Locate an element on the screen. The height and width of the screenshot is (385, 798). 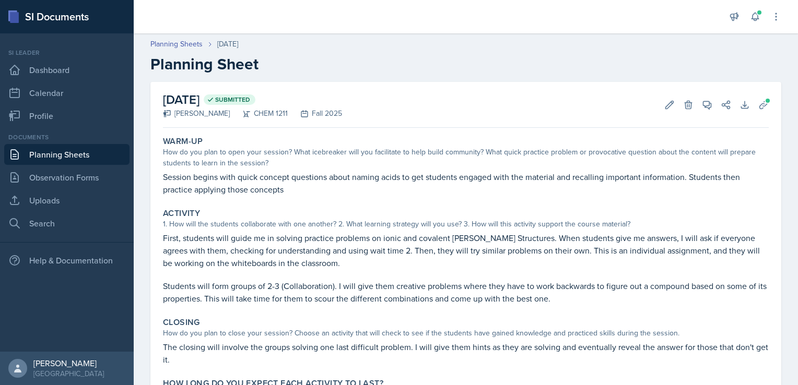
label: Warm-Up is located at coordinates (183, 141).